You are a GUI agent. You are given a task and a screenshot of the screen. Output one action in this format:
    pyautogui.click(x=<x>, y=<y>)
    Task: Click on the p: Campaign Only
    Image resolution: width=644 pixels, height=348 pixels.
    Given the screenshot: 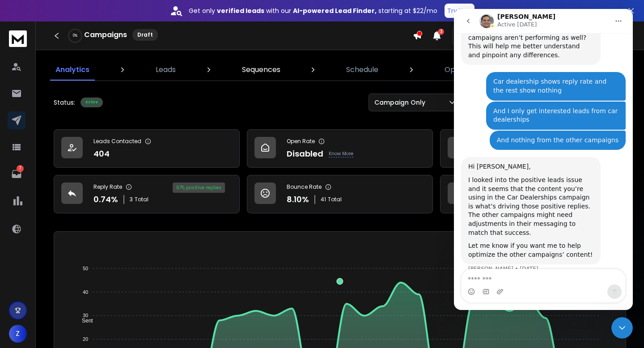 What is the action you would take?
    pyautogui.click(x=402, y=102)
    